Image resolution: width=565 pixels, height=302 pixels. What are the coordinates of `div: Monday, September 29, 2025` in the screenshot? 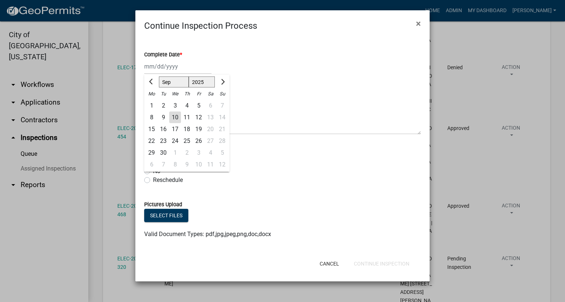 It's located at (152, 153).